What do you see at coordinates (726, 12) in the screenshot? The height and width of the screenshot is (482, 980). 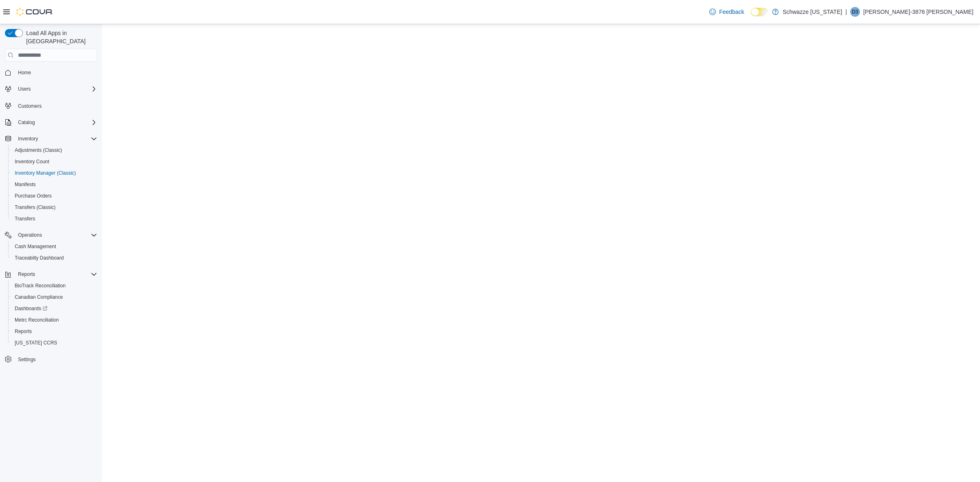 I see `a: Feedback` at bounding box center [726, 12].